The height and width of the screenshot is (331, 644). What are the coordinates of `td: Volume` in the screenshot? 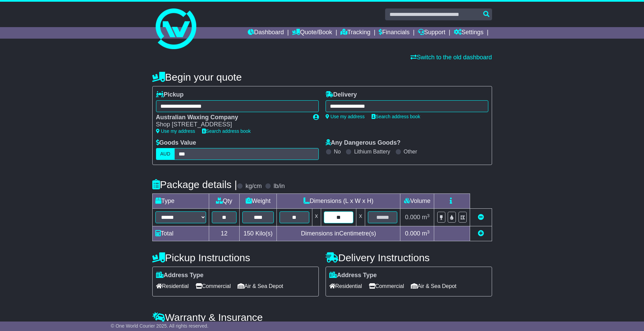 It's located at (417, 201).